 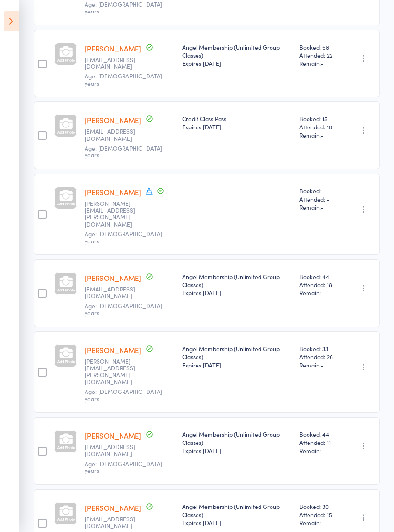 What do you see at coordinates (320, 118) in the screenshot?
I see `span: Booked: 15` at bounding box center [320, 118].